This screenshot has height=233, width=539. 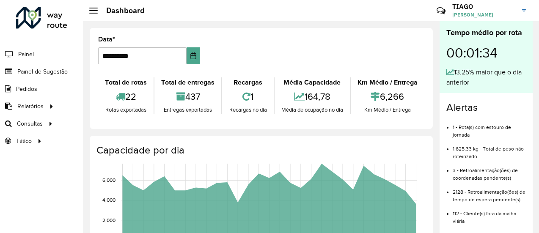 What do you see at coordinates (489, 214) in the screenshot?
I see `li: 112 - Cliente(s) fora da malha viária` at bounding box center [489, 214].